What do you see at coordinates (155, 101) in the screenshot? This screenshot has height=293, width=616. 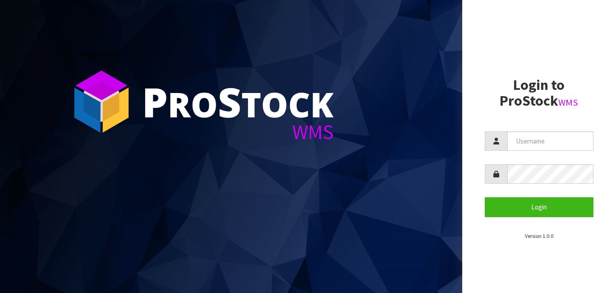 I see `span: P` at bounding box center [155, 101].